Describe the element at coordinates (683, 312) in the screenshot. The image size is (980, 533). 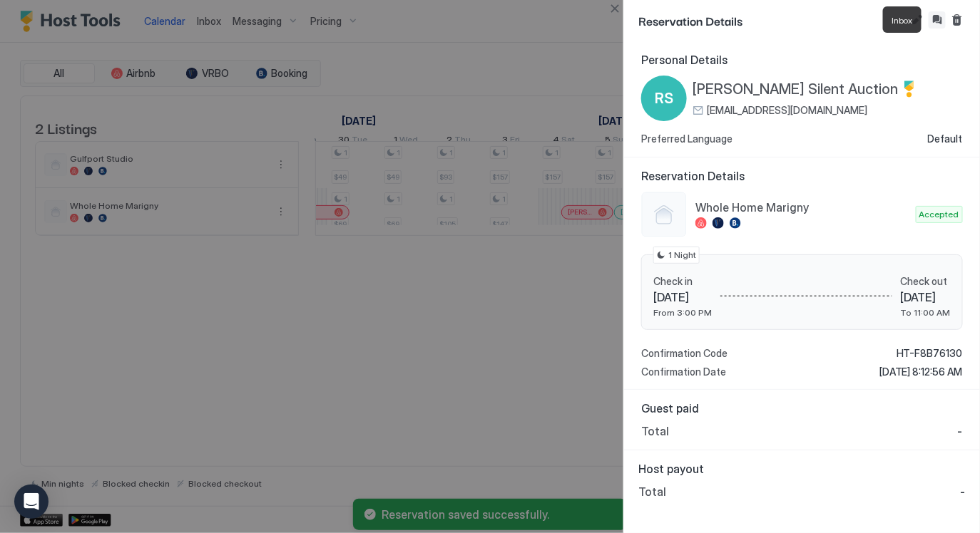
I see `span: From 3:00 PM` at that location.